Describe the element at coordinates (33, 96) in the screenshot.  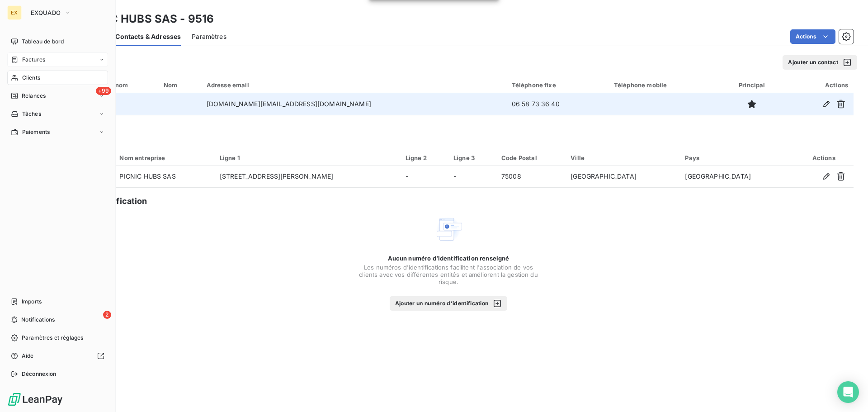
I see `span: Relances` at that location.